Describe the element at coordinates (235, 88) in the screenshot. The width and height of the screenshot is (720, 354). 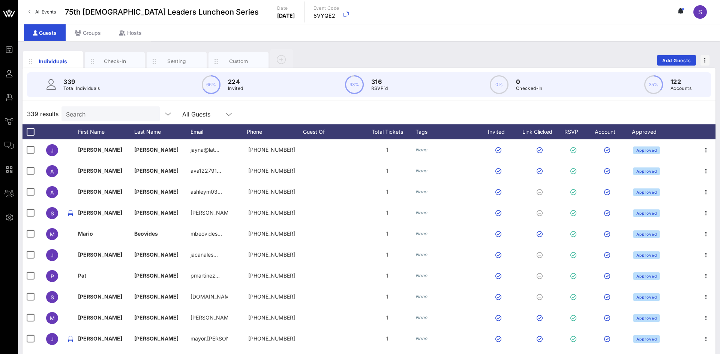
I see `p: Invited` at that location.